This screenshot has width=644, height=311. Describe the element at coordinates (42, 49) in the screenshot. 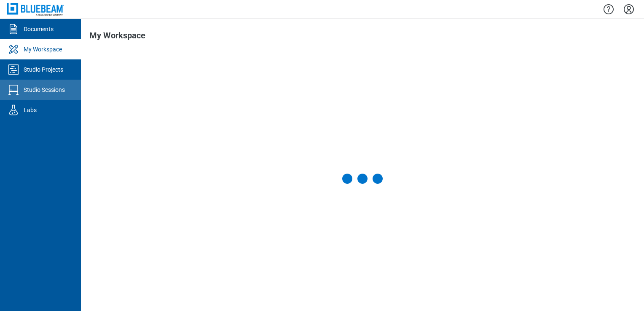

I see `div: My Workspace` at that location.